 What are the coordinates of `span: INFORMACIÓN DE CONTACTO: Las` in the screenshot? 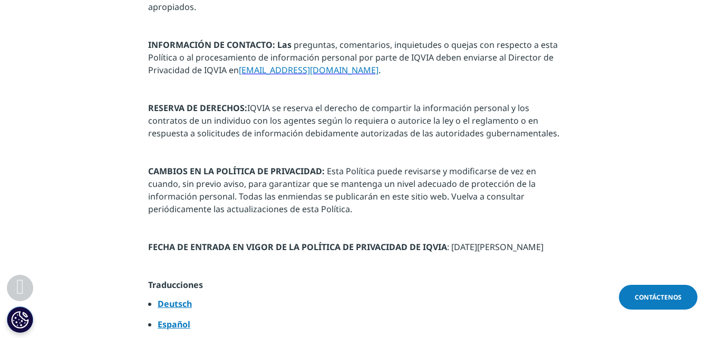 It's located at (220, 45).